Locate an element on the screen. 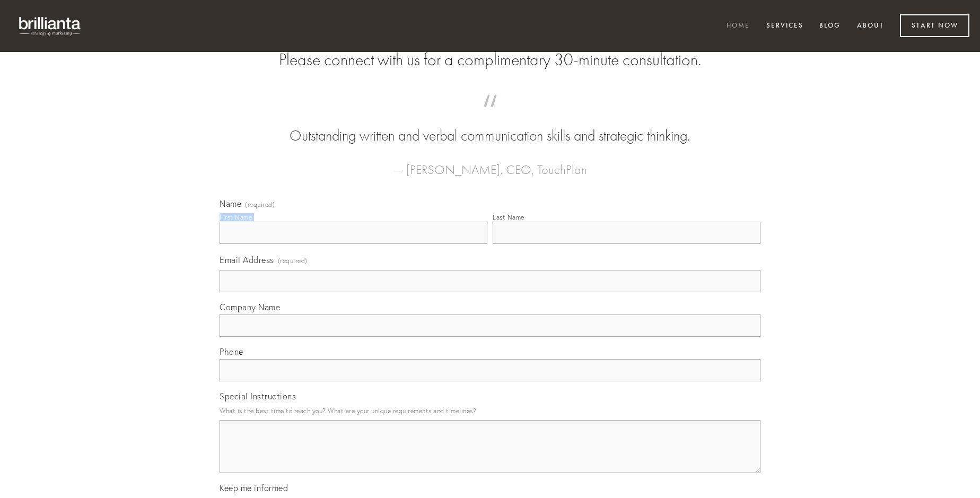 The image size is (980, 498). span: Company Name is located at coordinates (250, 307).